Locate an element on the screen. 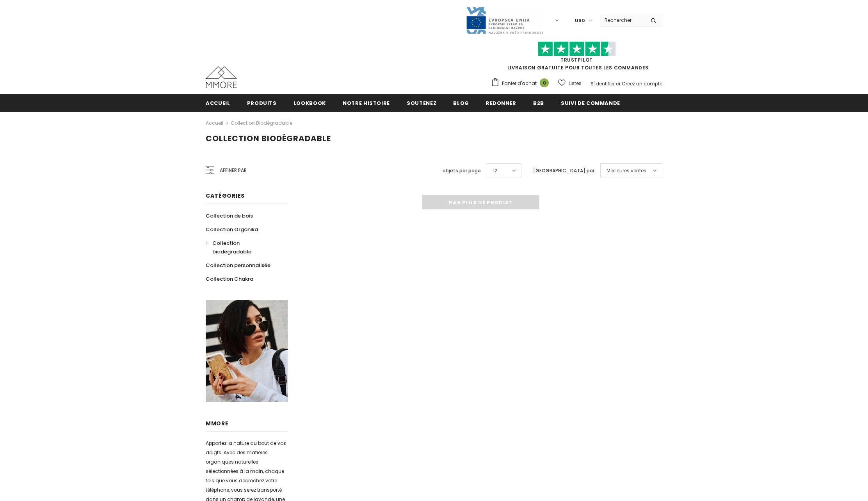 The width and height of the screenshot is (868, 501). a: Créez un compte is located at coordinates (642, 84).